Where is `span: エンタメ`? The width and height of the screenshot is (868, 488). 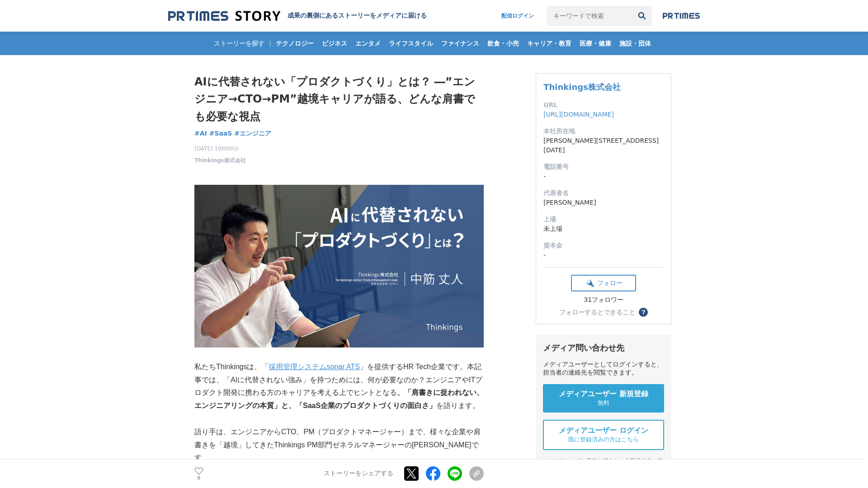
span: エンタメ is located at coordinates (368, 43).